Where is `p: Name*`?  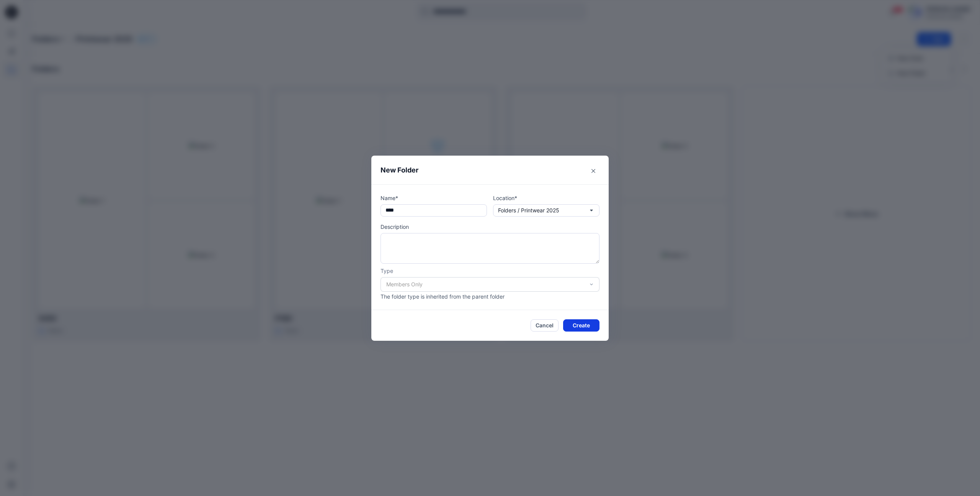 p: Name* is located at coordinates (433, 198).